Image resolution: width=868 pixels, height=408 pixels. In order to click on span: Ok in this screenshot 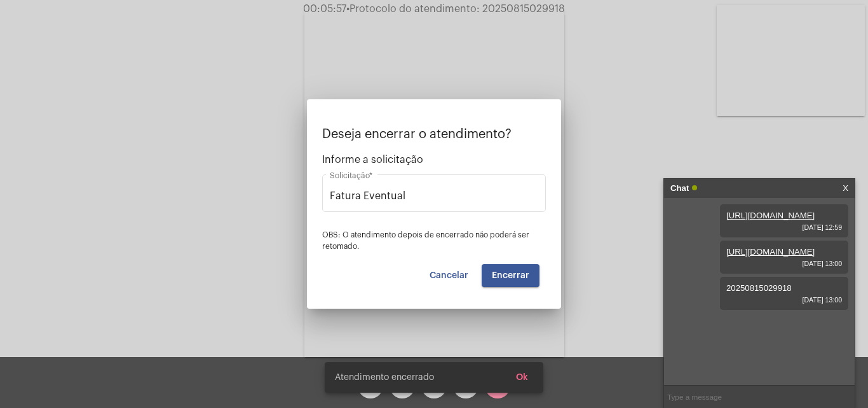, I will do `click(521, 377)`.